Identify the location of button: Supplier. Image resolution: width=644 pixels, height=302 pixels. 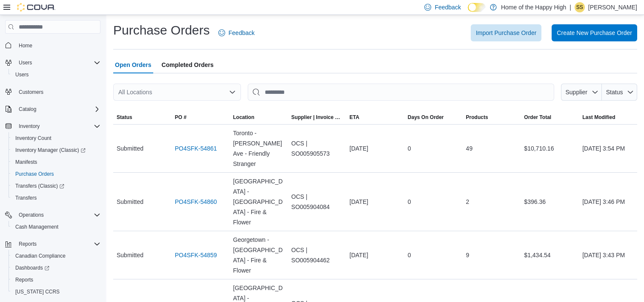
(582, 92).